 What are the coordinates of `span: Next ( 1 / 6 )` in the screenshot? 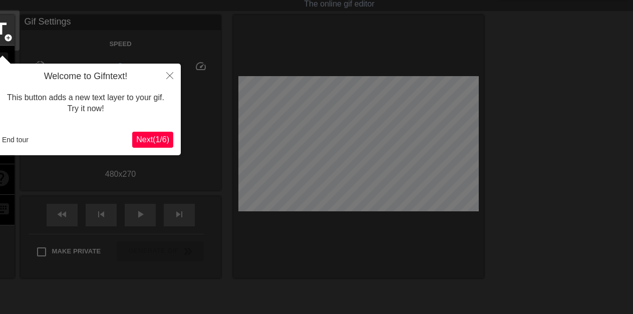 It's located at (153, 139).